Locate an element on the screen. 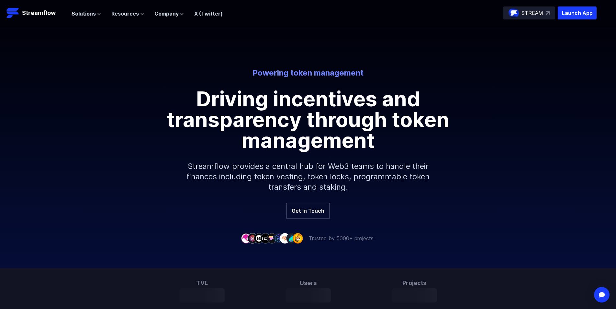  button: Resources is located at coordinates (128, 14).